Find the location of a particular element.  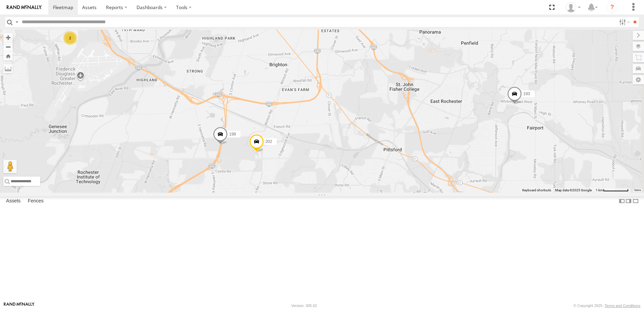

button: Drag Pegman onto the map to open Street View is located at coordinates (10, 167).